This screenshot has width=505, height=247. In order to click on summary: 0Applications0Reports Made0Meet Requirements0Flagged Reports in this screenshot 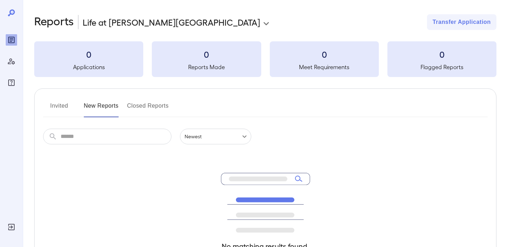, I will do `click(265, 59)`.